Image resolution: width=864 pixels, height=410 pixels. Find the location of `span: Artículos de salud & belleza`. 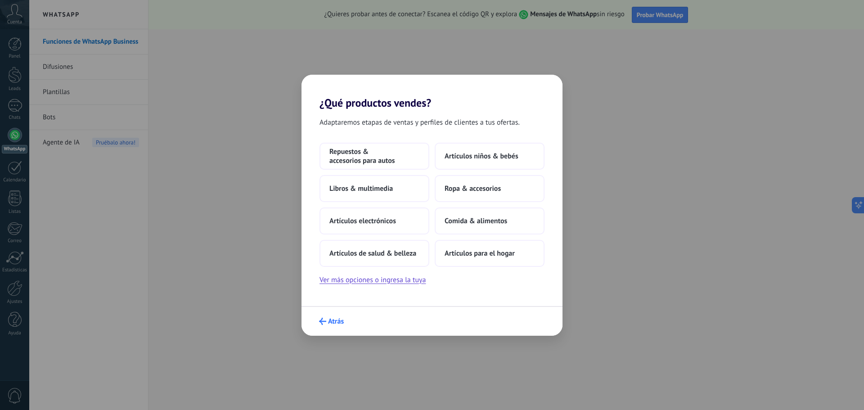

span: Artículos de salud & belleza is located at coordinates (372, 253).